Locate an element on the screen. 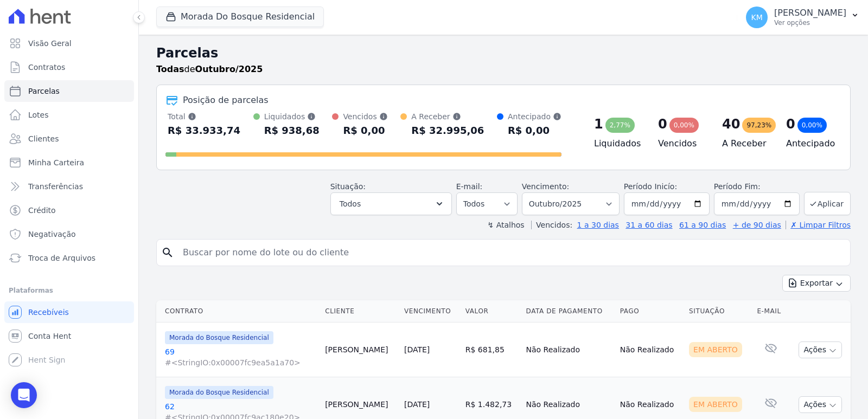  label: ↯ Atalhos is located at coordinates (505, 225).